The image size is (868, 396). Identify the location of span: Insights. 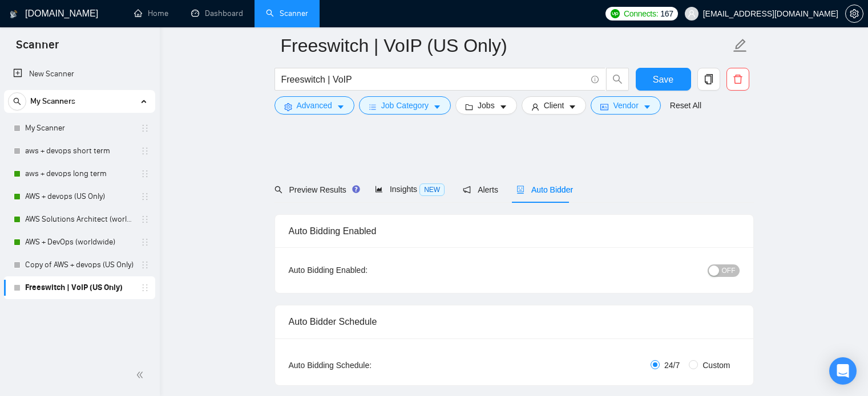
(410, 190).